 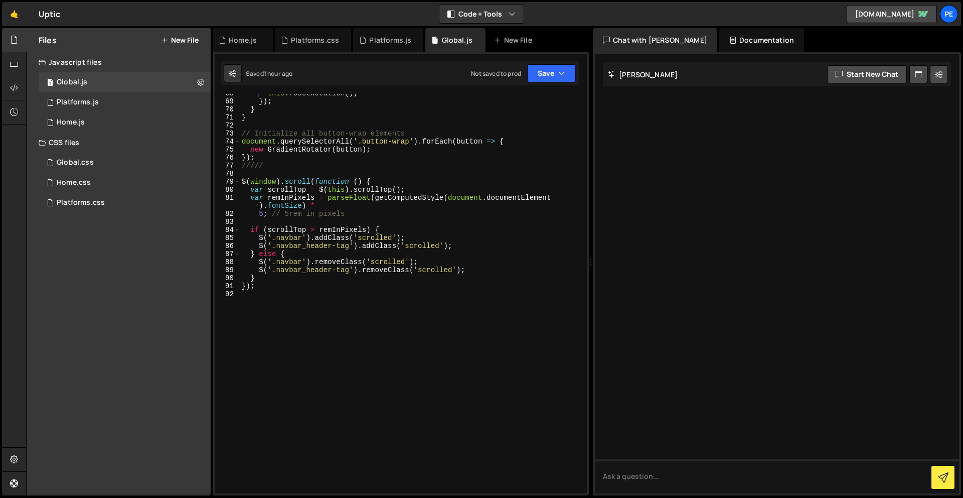 What do you see at coordinates (50, 83) in the screenshot?
I see `span: 1` at bounding box center [50, 83].